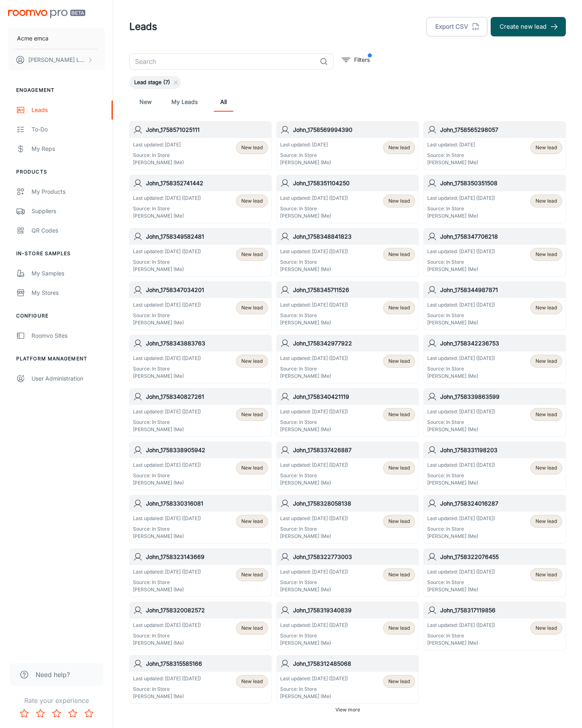 This screenshot has height=728, width=582. I want to click on p: Filters, so click(362, 59).